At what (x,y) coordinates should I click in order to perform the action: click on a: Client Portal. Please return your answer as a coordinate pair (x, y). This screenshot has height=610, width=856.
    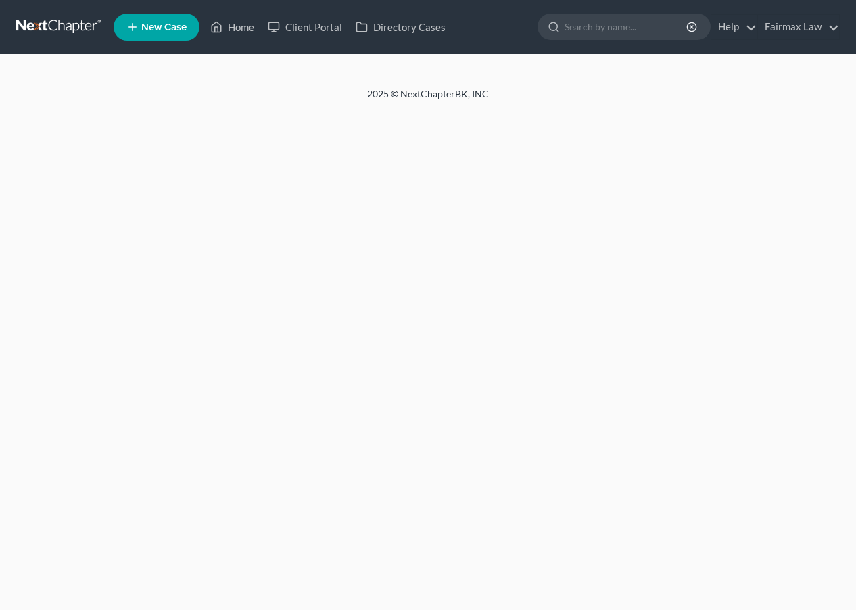
    Looking at the image, I should click on (305, 27).